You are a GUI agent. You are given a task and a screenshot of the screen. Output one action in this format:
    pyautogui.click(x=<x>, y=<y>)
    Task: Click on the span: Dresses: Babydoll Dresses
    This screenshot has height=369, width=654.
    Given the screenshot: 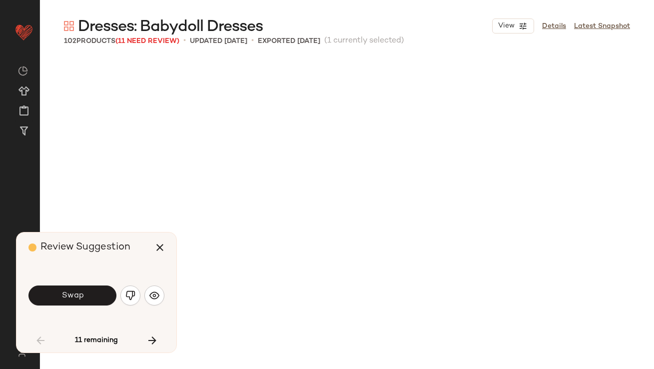 What is the action you would take?
    pyautogui.click(x=170, y=27)
    